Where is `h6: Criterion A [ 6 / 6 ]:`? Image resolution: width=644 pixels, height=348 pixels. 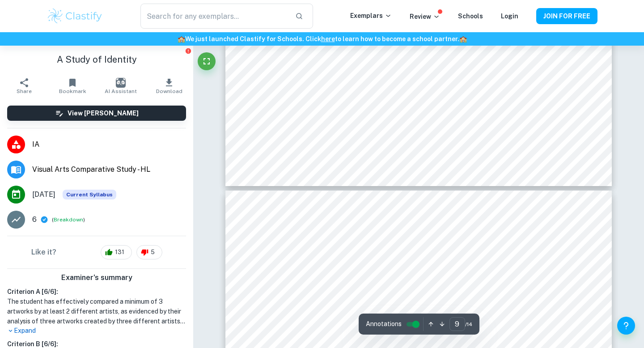
h6: Criterion A [ 6 / 6 ]: is located at coordinates (97, 291).